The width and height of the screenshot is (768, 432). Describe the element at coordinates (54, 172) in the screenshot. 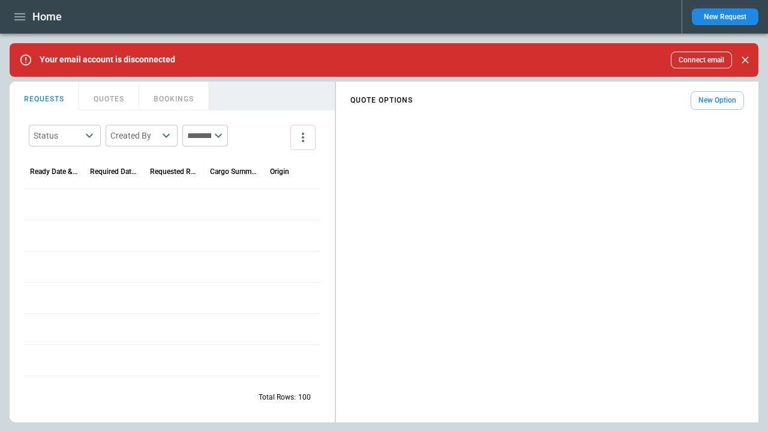

I see `div: Ready Date & Time (UTC)` at that location.